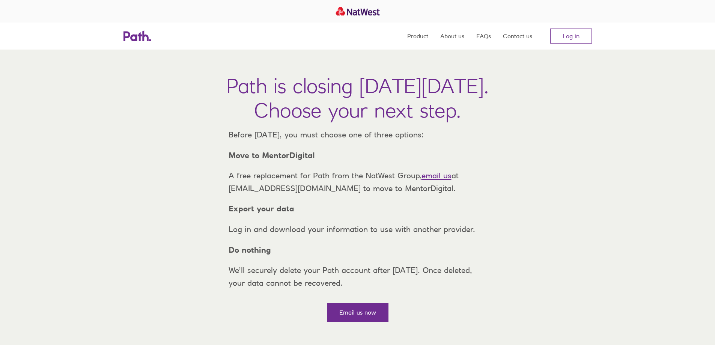 Image resolution: width=715 pixels, height=345 pixels. I want to click on a: FAQs, so click(483, 36).